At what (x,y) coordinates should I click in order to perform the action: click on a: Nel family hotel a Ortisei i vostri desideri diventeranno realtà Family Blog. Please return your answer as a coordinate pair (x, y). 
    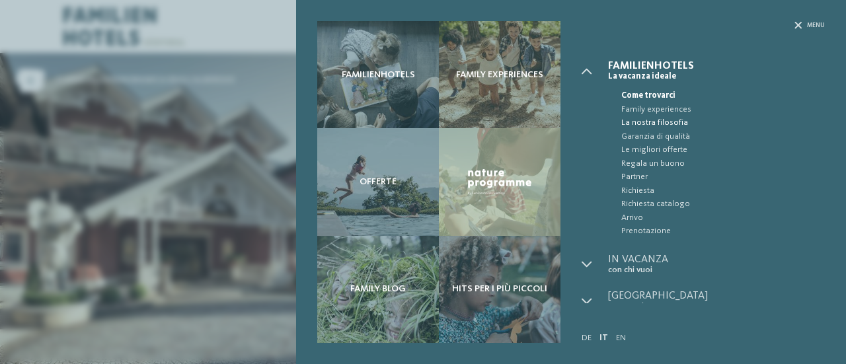
    Looking at the image, I should click on (378, 290).